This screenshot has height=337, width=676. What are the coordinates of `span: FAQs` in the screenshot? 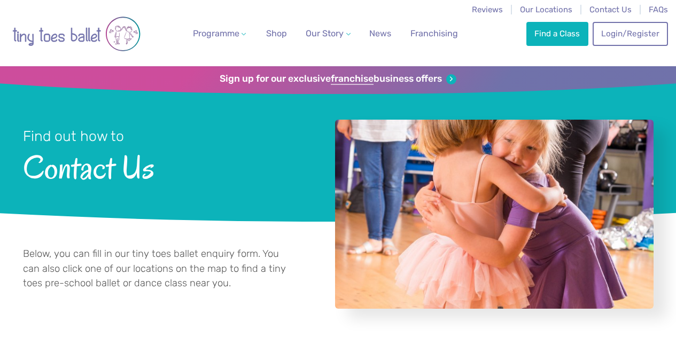 It's located at (659, 10).